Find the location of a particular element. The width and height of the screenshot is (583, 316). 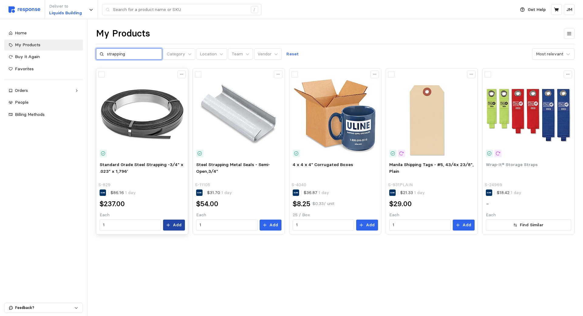

p: S-4040 is located at coordinates (299, 185).